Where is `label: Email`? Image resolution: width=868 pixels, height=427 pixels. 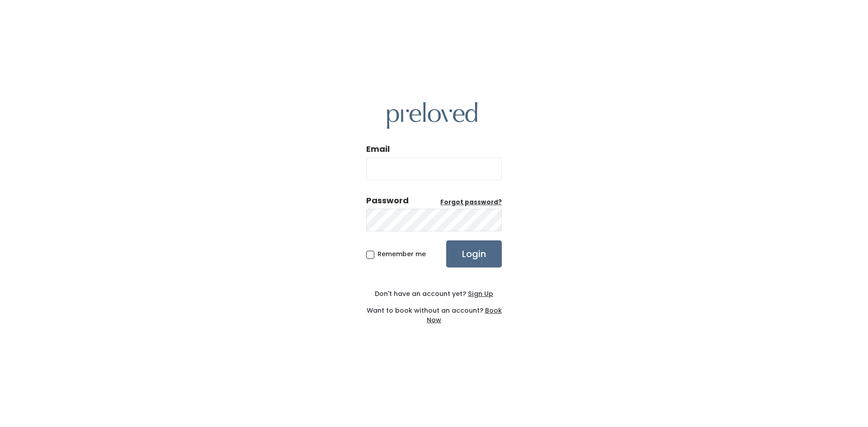
label: Email is located at coordinates (378, 149).